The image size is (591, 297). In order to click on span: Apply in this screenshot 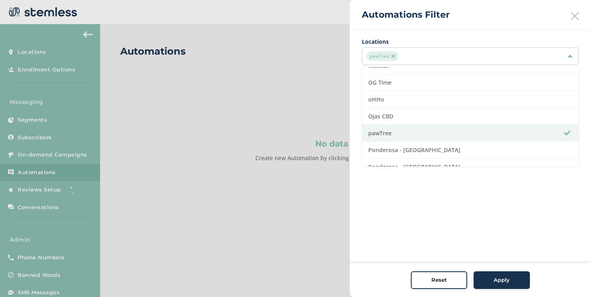, I will do `click(502, 281)`.